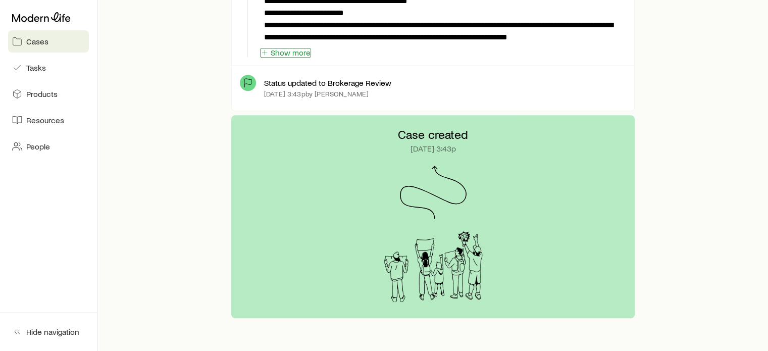 Image resolution: width=768 pixels, height=351 pixels. What do you see at coordinates (328, 83) in the screenshot?
I see `p: Status updated to Brokerage Review` at bounding box center [328, 83].